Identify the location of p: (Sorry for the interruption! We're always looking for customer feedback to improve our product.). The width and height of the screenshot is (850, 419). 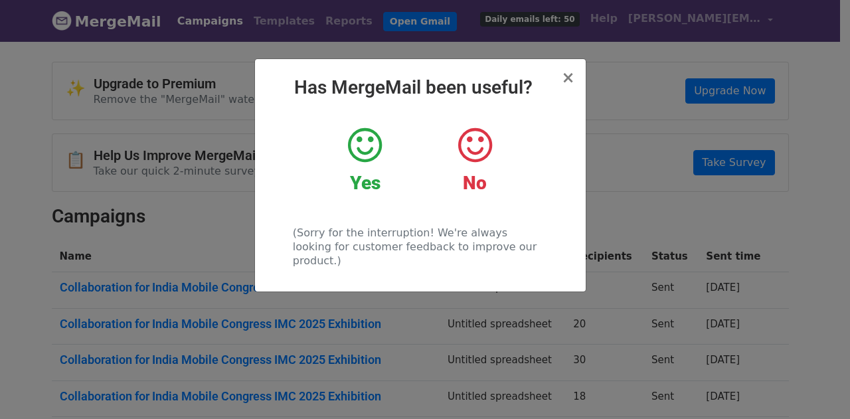
(420, 246).